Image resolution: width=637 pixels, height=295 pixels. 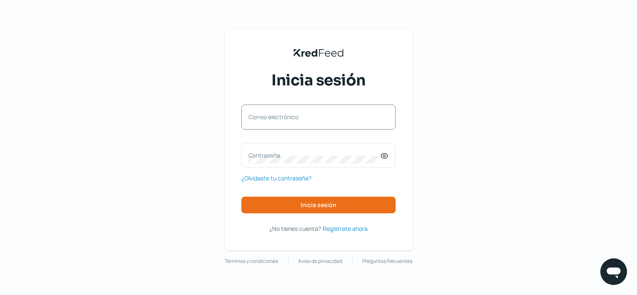 I want to click on label: Contraseña, so click(x=314, y=155).